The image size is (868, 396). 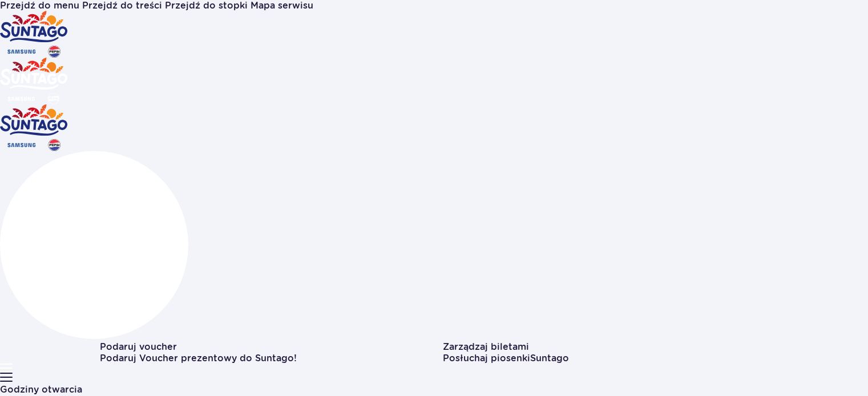 What do you see at coordinates (505, 358) in the screenshot?
I see `span: Posłuchaj piosenki` at bounding box center [505, 358].